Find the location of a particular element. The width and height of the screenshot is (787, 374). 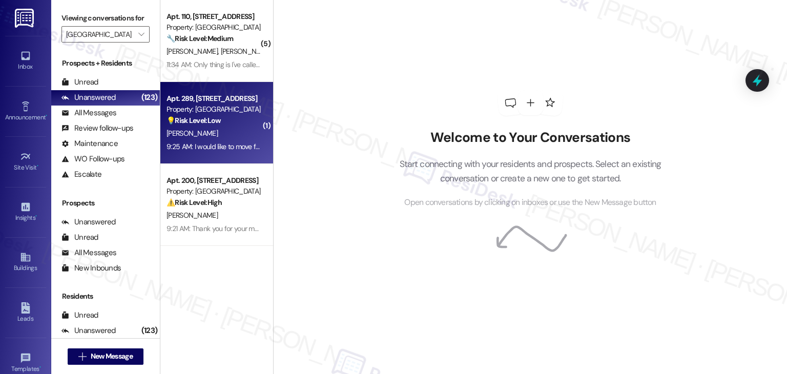

a: Inbox is located at coordinates (26, 61).